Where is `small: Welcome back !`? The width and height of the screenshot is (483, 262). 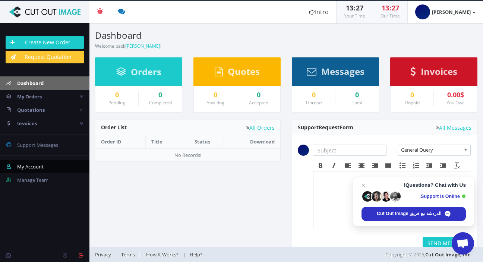 small: Welcome back ! is located at coordinates (128, 46).